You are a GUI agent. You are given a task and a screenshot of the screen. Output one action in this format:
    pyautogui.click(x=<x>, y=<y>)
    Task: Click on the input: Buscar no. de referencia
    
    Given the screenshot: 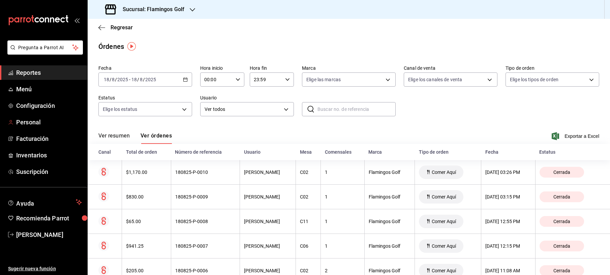 What is the action you would take?
    pyautogui.click(x=357, y=109)
    